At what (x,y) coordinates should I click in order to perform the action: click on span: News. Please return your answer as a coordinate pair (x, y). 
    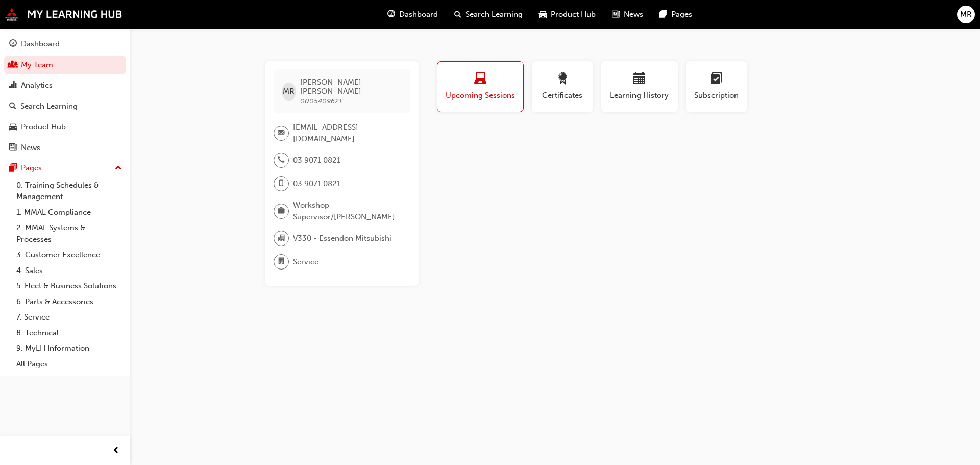
    Looking at the image, I should click on (633, 14).